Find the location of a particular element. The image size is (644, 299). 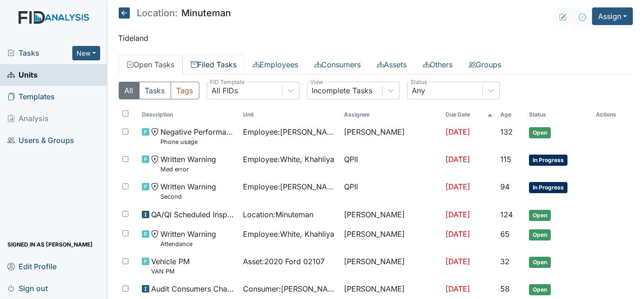

span: Sign out is located at coordinates (27, 288).